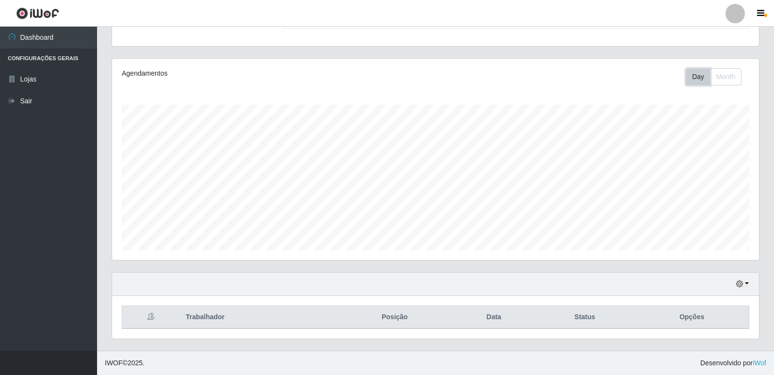 The width and height of the screenshot is (774, 375). Describe the element at coordinates (494, 317) in the screenshot. I see `th: Data` at that location.